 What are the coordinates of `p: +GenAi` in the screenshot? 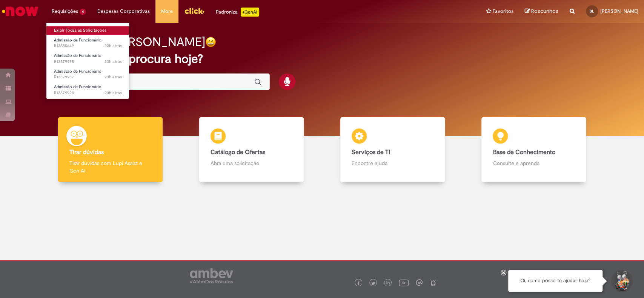 It's located at (250, 12).